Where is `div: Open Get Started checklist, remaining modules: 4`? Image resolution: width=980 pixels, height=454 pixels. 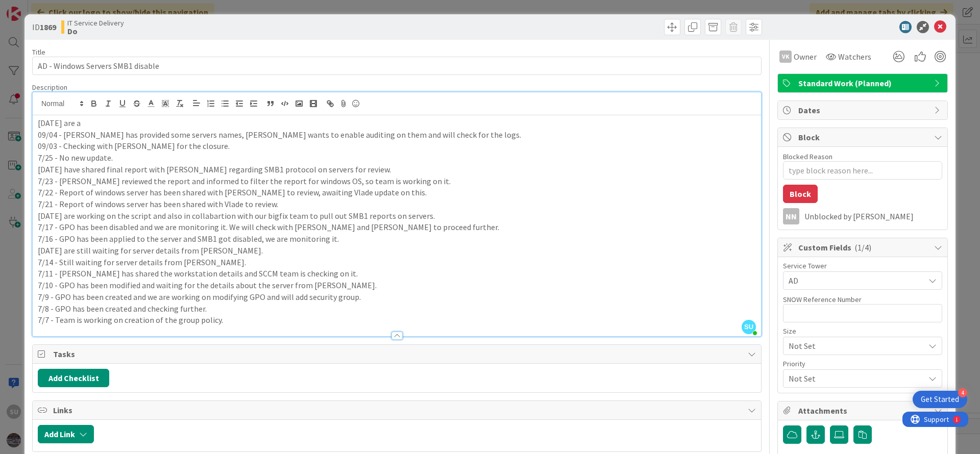 div: Open Get Started checklist, remaining modules: 4 is located at coordinates (939, 399).